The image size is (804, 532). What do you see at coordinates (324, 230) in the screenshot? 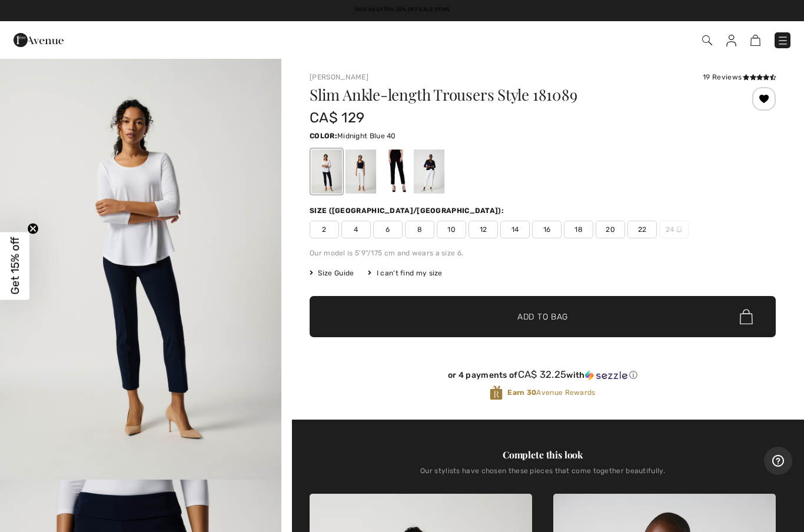
I see `span: 2` at bounding box center [324, 230].